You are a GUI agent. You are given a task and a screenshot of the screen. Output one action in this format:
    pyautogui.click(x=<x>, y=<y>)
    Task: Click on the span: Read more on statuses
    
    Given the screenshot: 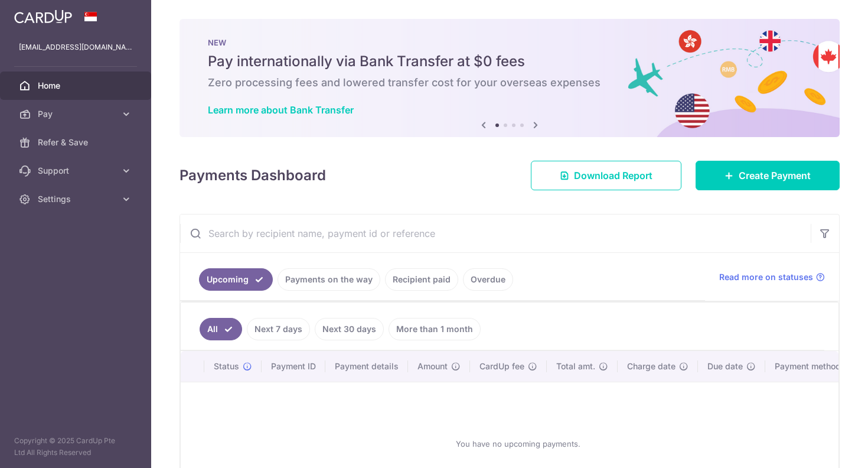 What is the action you would take?
    pyautogui.click(x=765, y=277)
    